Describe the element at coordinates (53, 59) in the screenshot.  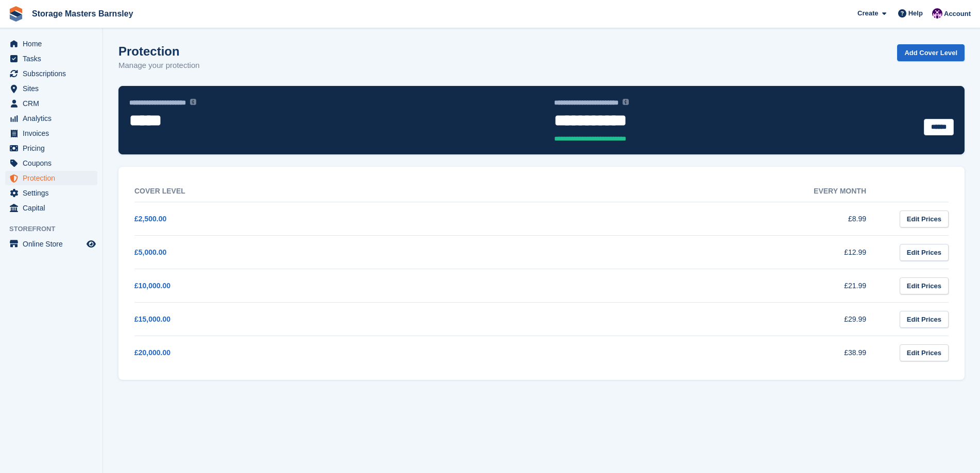
I see `span: Tasks` at that location.